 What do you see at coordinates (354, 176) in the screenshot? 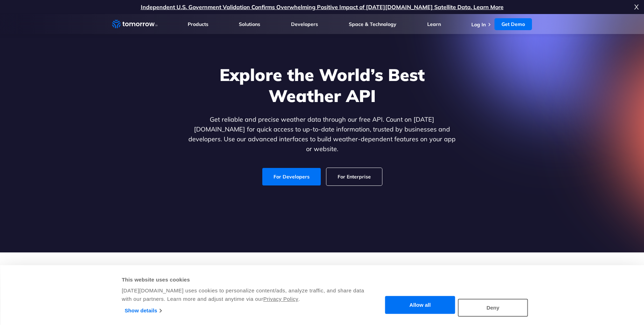
I see `a: For Enterprise` at bounding box center [354, 176].